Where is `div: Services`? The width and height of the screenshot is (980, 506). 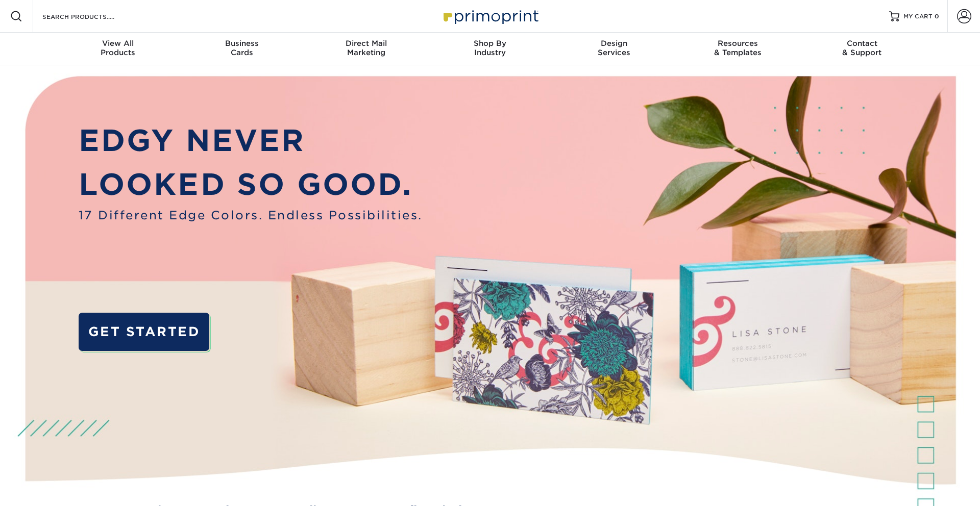 div: Services is located at coordinates (613, 48).